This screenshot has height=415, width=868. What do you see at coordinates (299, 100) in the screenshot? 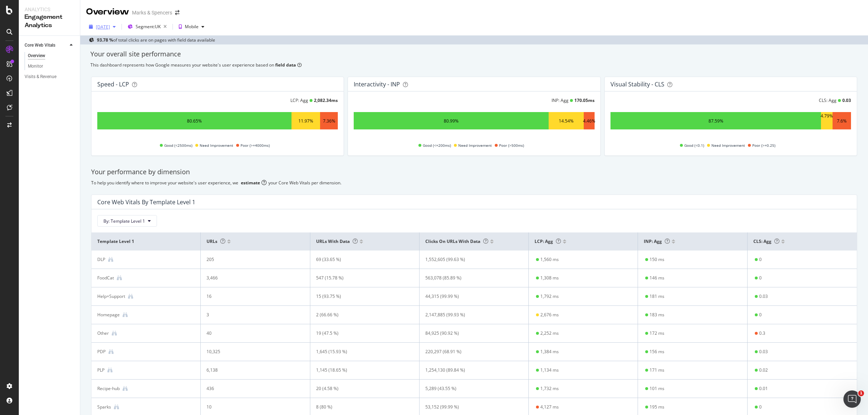
I see `div: LCP: Agg` at bounding box center [299, 100].